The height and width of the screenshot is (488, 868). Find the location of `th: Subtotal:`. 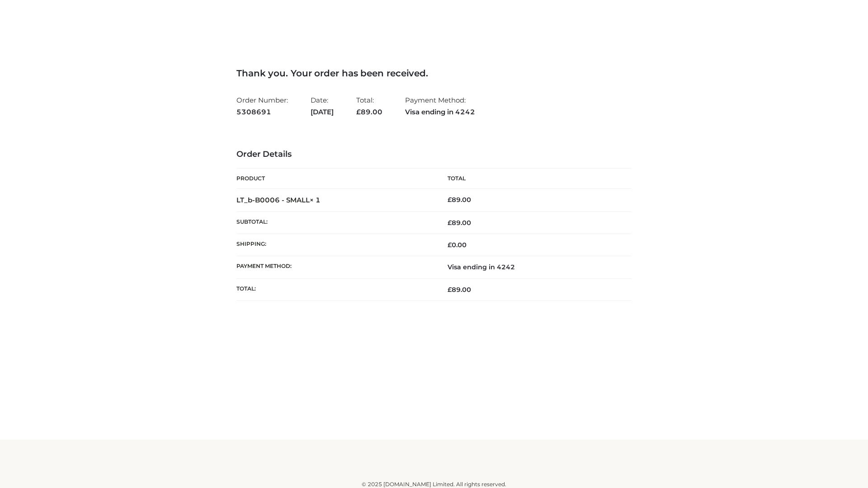

th: Subtotal: is located at coordinates (334, 222).